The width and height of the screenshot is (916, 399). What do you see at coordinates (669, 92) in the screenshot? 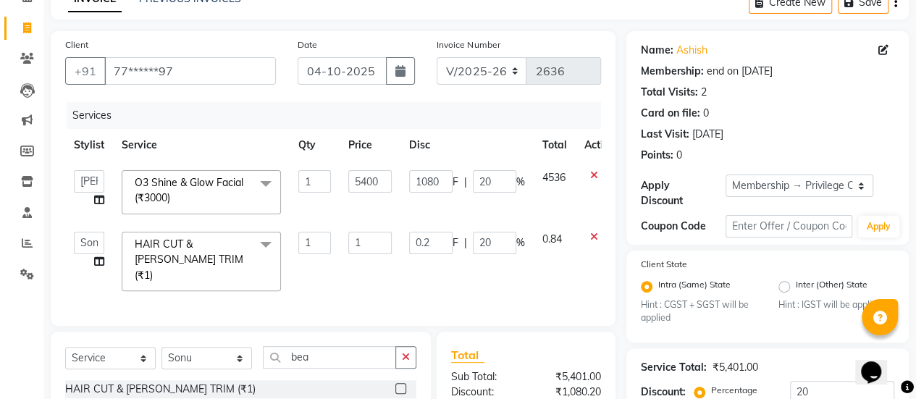
I see `div: Total Visits:` at bounding box center [669, 92].